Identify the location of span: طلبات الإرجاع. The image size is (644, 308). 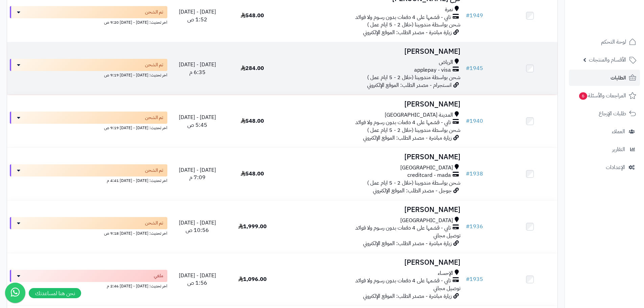
(612, 114).